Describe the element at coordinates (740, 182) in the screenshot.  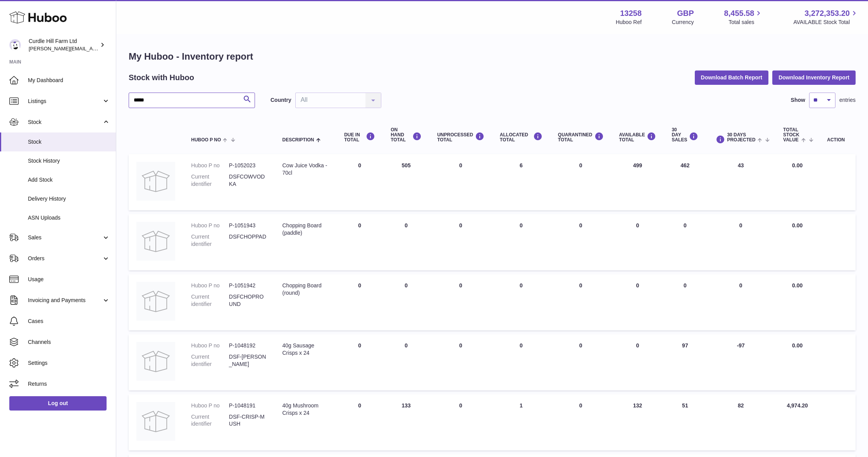
I see `td: 43` at that location.